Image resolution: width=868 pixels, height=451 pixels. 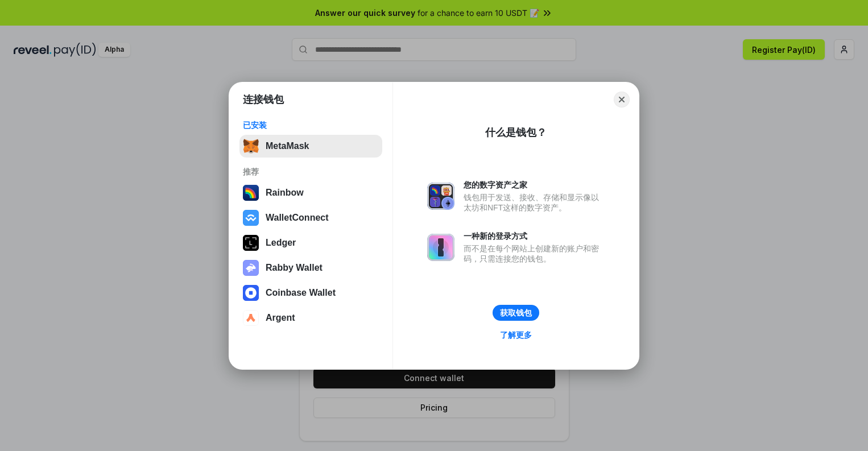 I want to click on div: Ledger, so click(x=281, y=243).